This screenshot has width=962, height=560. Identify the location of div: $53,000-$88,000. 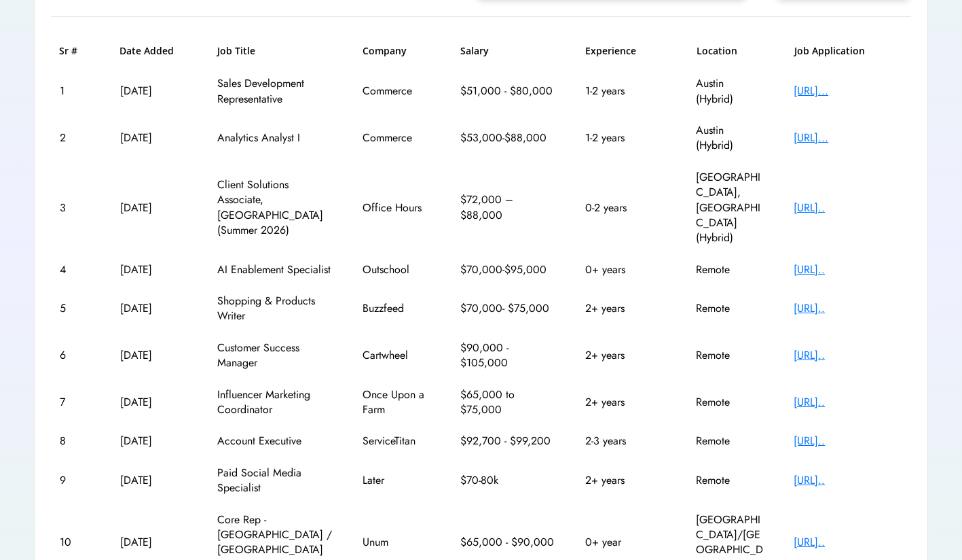
(508, 138).